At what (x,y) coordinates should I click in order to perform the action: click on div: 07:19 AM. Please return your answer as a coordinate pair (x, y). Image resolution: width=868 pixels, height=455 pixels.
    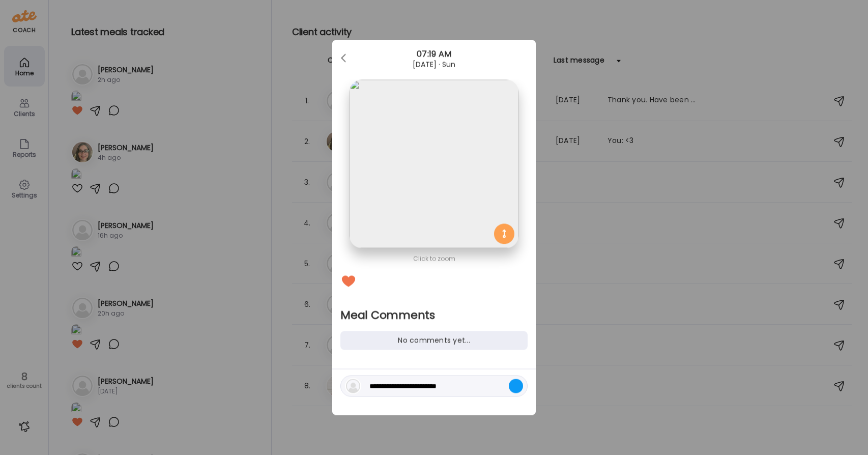
    Looking at the image, I should click on (434, 54).